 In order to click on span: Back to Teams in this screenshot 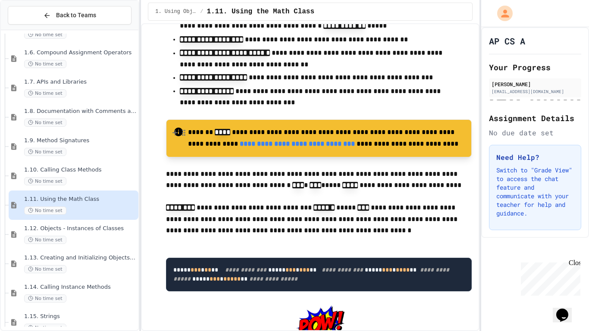, I will do `click(76, 15)`.